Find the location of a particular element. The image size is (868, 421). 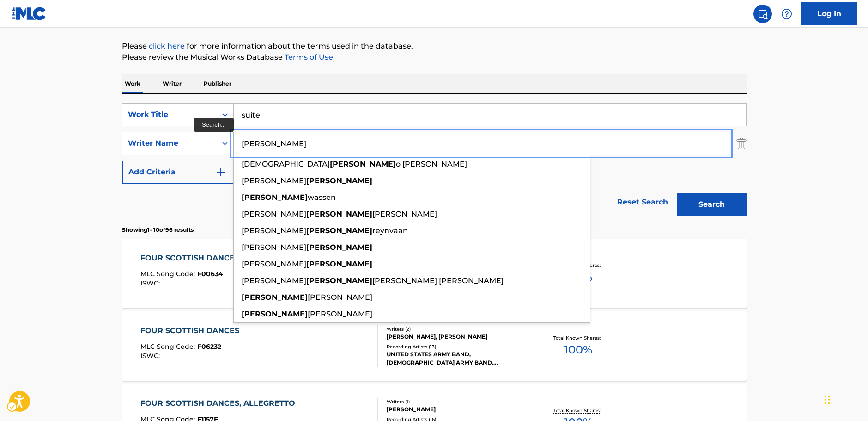

div: FOUR SCOTTISH DANCES, ALLEGRETTO is located at coordinates (220, 403).